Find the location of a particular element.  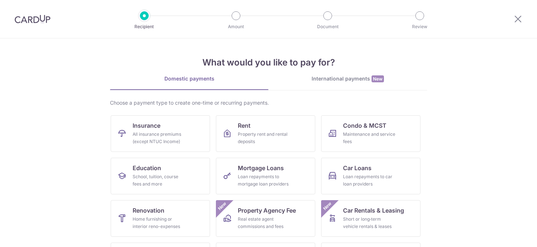

a: Car Rentals & LeasingShort or long‑term vehicle rentals & leasesNew is located at coordinates (371, 218).